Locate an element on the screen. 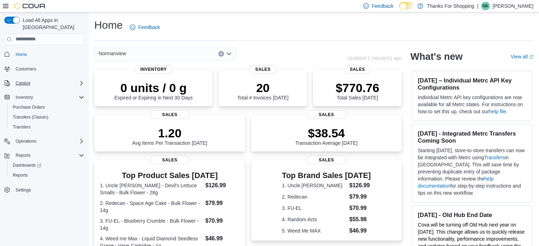  a: Home is located at coordinates (21, 55).